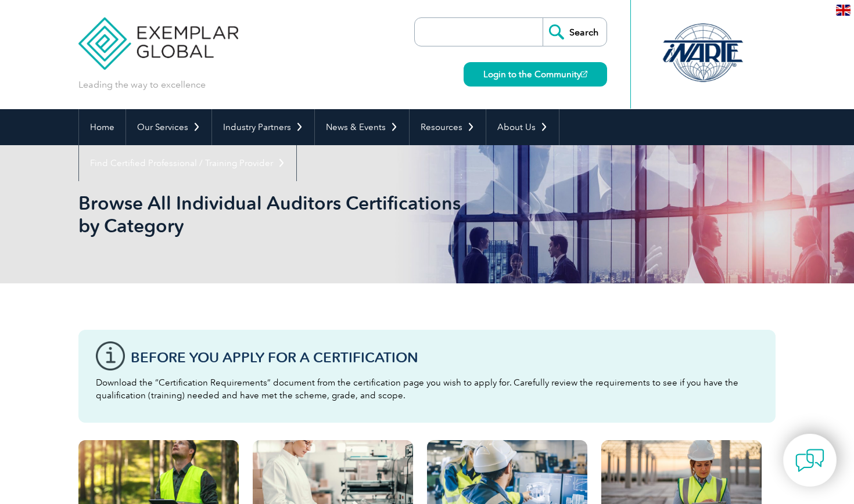  Describe the element at coordinates (263, 127) in the screenshot. I see `a: Industry Partners` at that location.